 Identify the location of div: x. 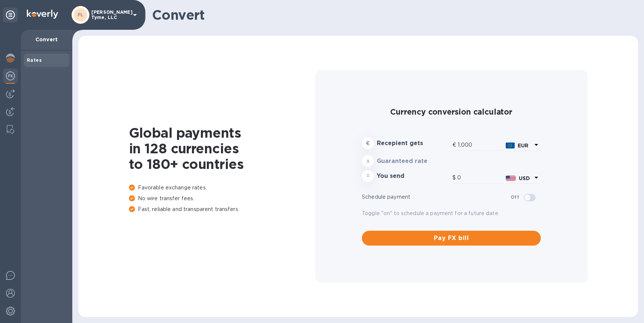
(368, 161).